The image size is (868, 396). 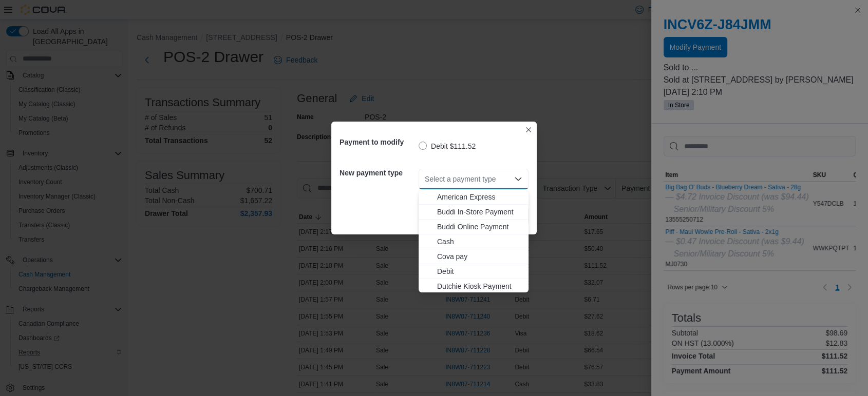 I want to click on span: Dutchie Kiosk Payment, so click(x=480, y=287).